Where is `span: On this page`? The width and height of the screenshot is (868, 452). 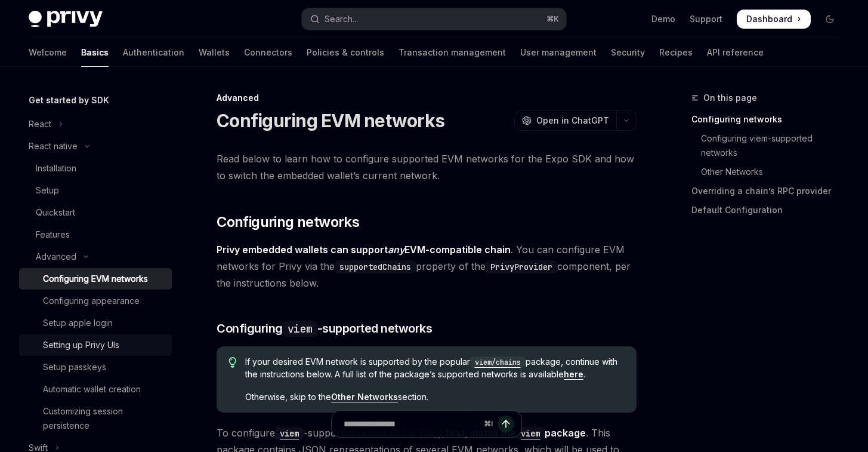
span: On this page is located at coordinates (731, 98).